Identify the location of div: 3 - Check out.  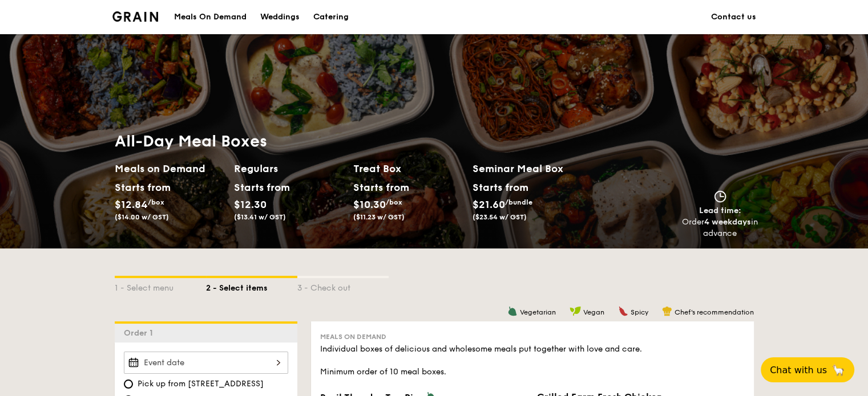
(343, 286).